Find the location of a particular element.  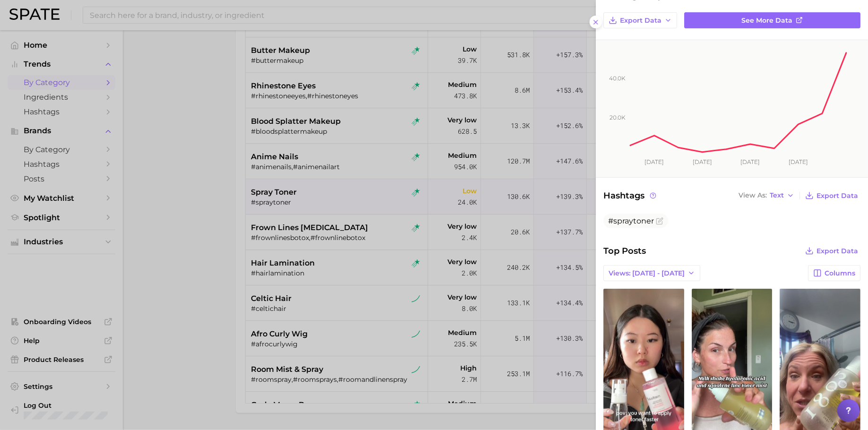

span: Top Posts is located at coordinates (624, 251).